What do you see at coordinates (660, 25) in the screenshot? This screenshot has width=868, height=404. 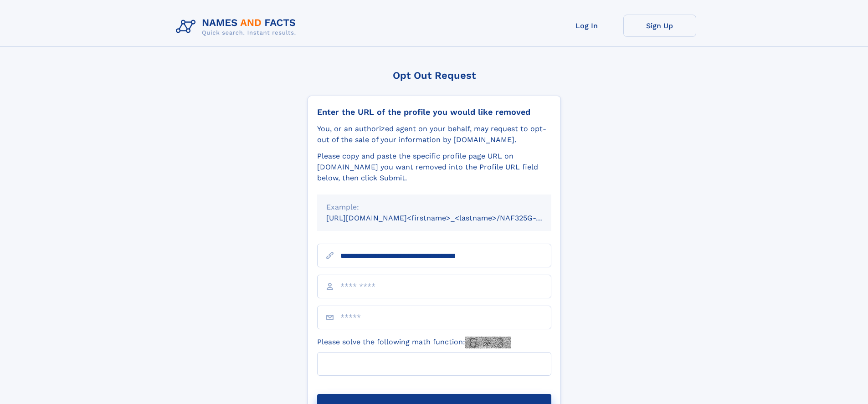 I see `a: Sign Up` at bounding box center [660, 25].